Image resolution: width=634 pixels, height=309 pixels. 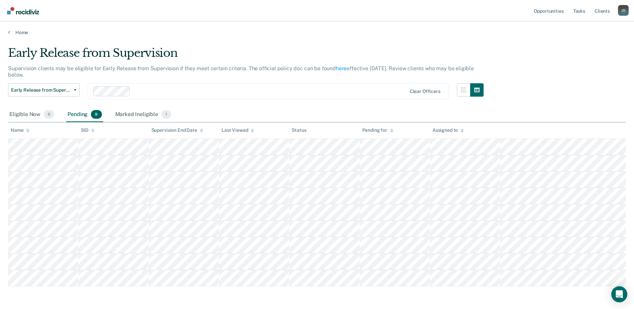 I want to click on div: SID, so click(x=88, y=130).